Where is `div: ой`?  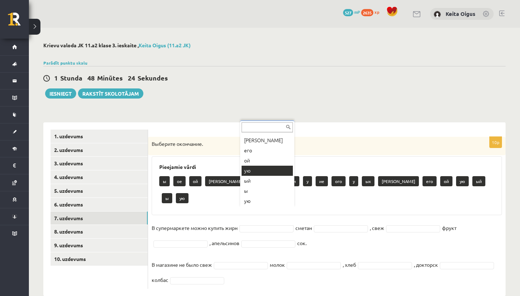 div: ой is located at coordinates (267, 161).